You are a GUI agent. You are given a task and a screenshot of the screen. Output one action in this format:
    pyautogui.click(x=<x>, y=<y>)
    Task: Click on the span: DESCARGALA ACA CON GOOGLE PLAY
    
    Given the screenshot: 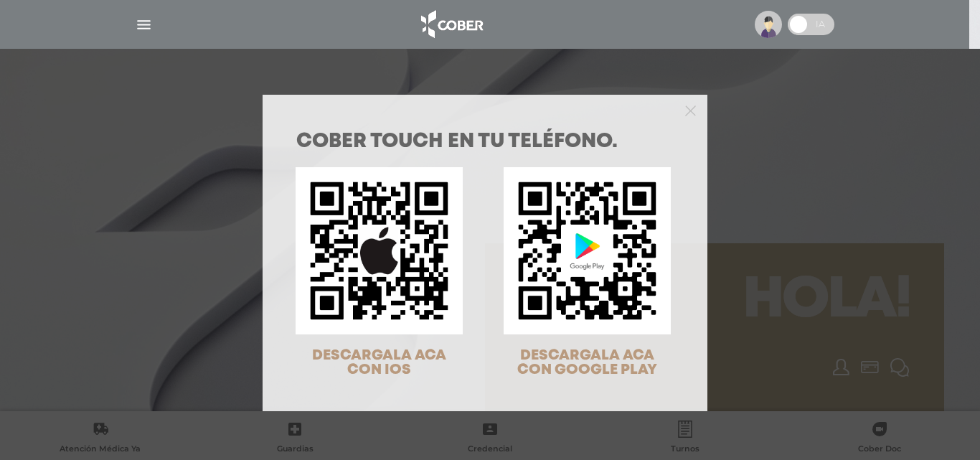 What is the action you would take?
    pyautogui.click(x=587, y=362)
    